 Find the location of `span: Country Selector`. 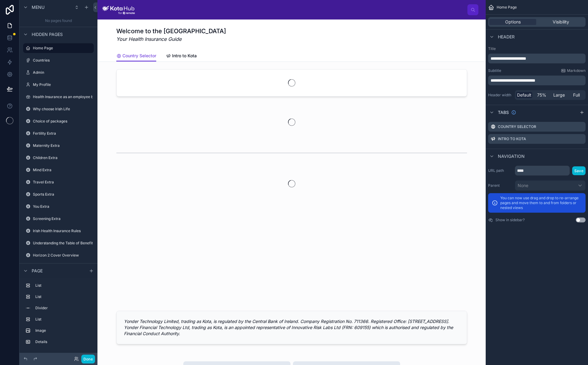

span: Country Selector is located at coordinates (139, 56).